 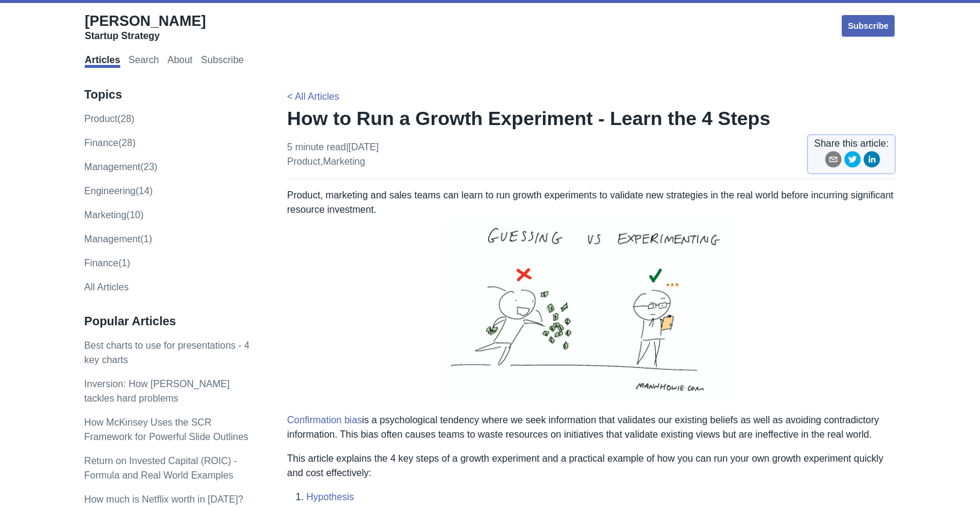 What do you see at coordinates (160, 468) in the screenshot?
I see `a: Return on Invested Capital (ROIC) - Formula and Real World Examples` at bounding box center [160, 468].